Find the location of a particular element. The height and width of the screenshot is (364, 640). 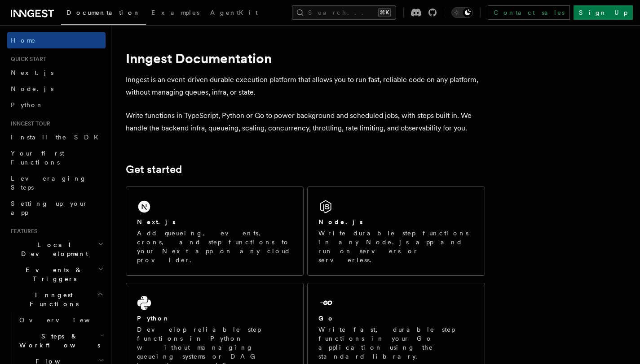

p: Inngest is an event-driven durable execution platform that allows you to run fast, reliable code ... is located at coordinates (306, 86).